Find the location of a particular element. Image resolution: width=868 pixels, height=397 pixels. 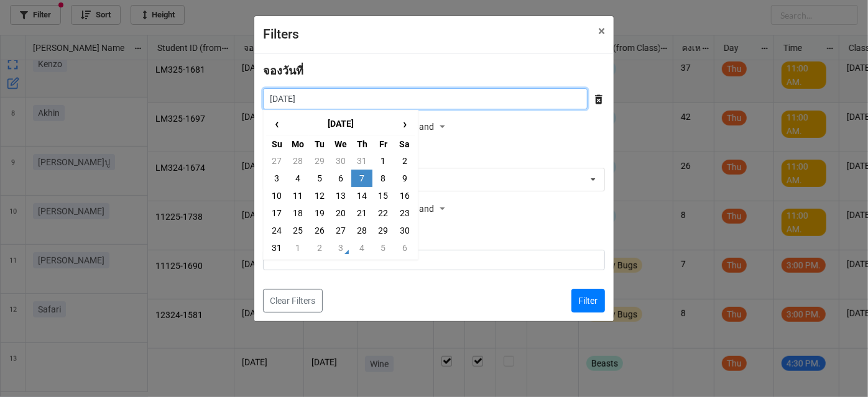

td: 19 is located at coordinates (319, 213).